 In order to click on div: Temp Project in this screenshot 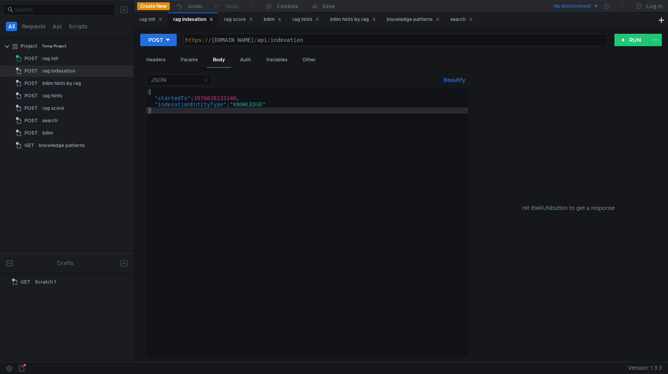, I will do `click(54, 46)`.